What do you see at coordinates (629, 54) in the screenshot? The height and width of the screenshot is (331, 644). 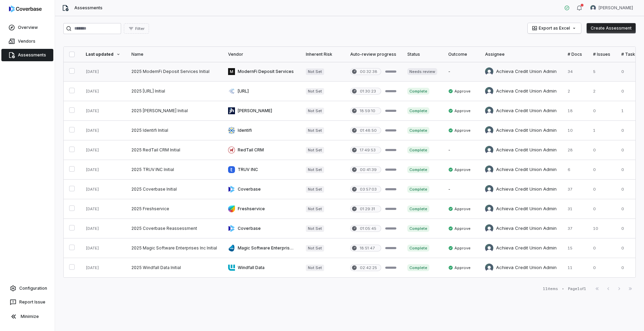 I see `div: # Tasks` at bounding box center [629, 54].